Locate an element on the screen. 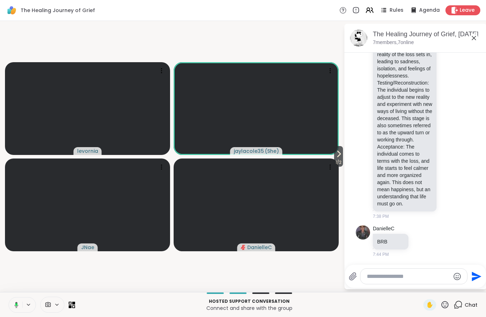 The height and width of the screenshot is (317, 486). span: The Healing Journey of Grief is located at coordinates (58, 10).